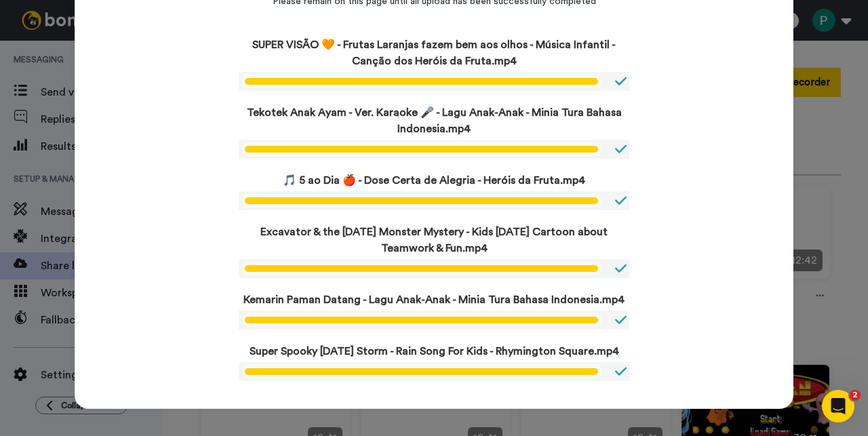 This screenshot has width=868, height=436. What do you see at coordinates (434, 53) in the screenshot?
I see `p: SUPER VISÃO 🧡 - Frutas Laranjas fazem bem aos olhos - Música Infantil - Canção dos Heróis da Frut...` at bounding box center [434, 53].